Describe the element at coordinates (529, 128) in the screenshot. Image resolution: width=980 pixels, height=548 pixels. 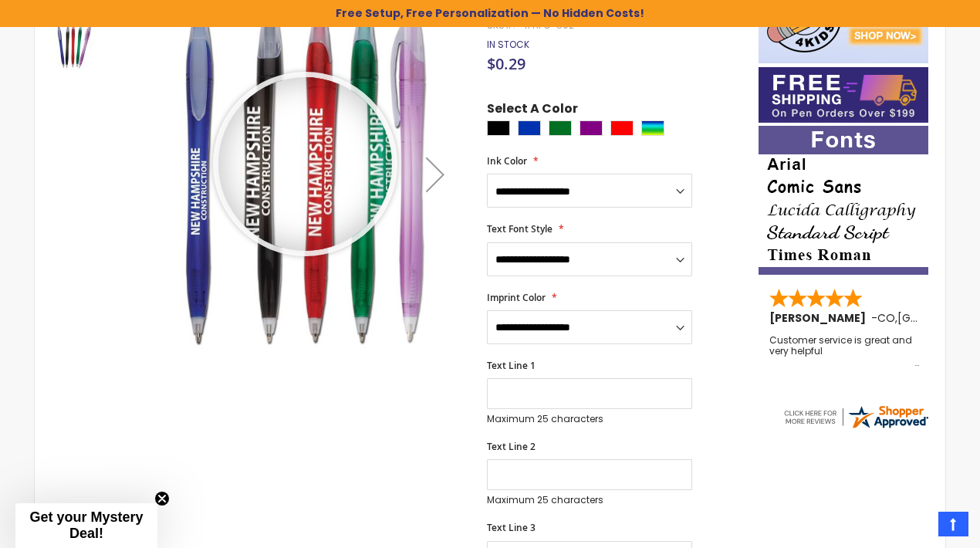
I see `div: Blue` at that location.